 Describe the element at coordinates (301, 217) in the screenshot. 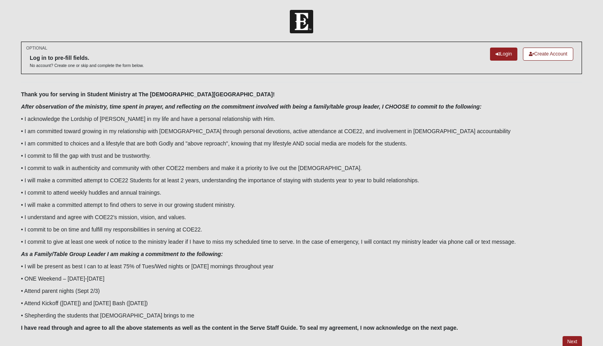

I see `p: • I understand and agree with COE22’s mission, vision, and values.` at that location.